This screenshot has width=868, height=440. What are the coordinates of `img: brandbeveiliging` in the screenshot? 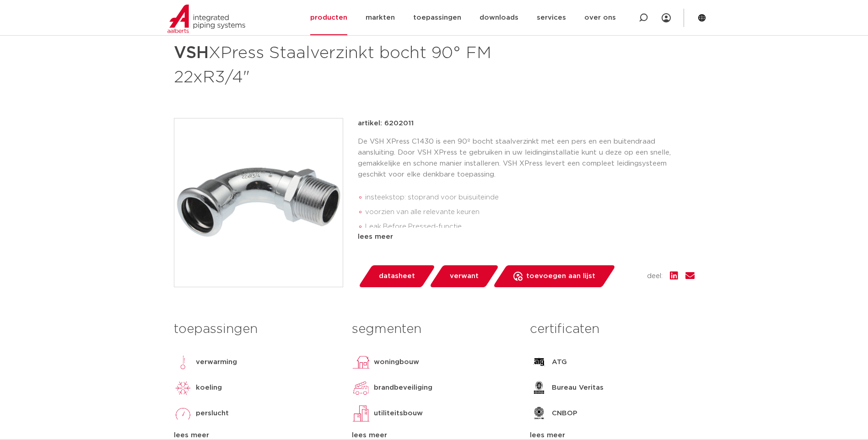 It's located at (361, 388).